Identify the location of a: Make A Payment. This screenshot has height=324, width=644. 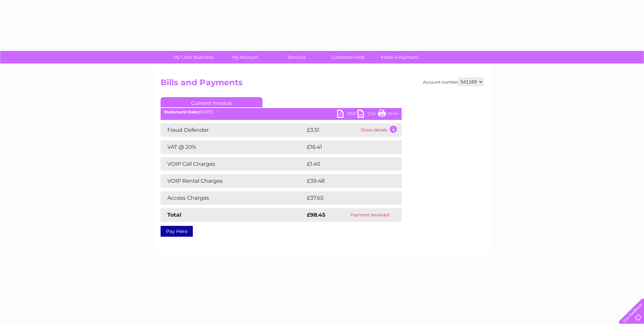
(400, 57).